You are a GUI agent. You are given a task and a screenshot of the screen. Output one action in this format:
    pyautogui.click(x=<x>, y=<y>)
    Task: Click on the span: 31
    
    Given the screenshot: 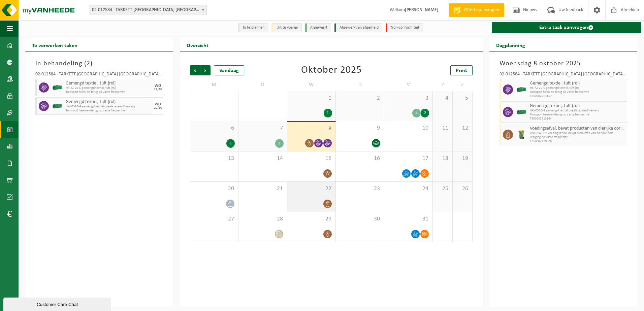 What is the action you would take?
    pyautogui.click(x=408, y=219)
    